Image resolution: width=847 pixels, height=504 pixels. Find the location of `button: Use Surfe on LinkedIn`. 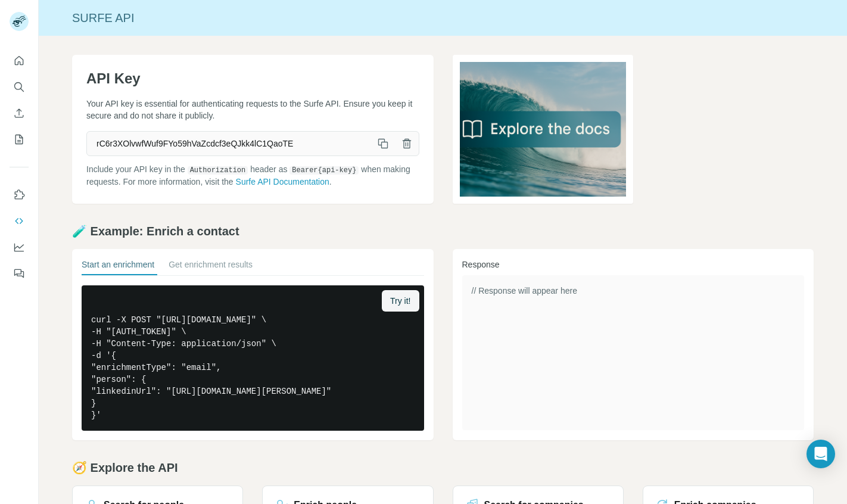

button: Use Surfe on LinkedIn is located at coordinates (19, 195).